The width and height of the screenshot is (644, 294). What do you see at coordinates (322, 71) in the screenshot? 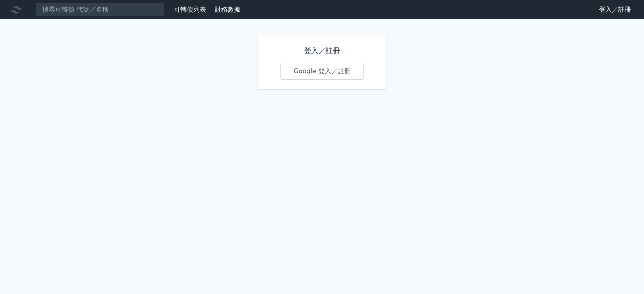
I see `a: Google 登入／註冊` at bounding box center [322, 71].